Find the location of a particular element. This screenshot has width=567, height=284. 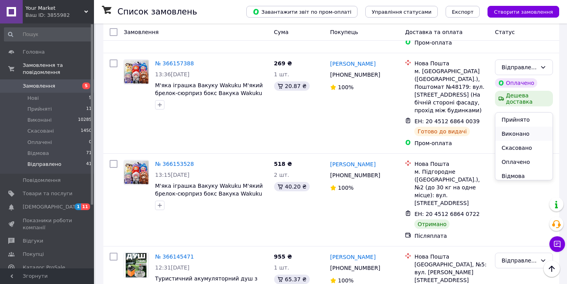

div: Дешева доставка is located at coordinates (524, 99).